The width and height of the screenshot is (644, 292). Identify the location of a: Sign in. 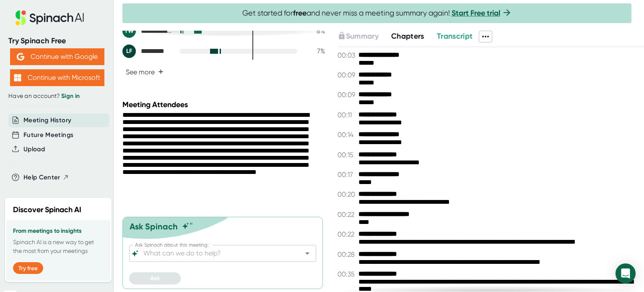
(70, 96).